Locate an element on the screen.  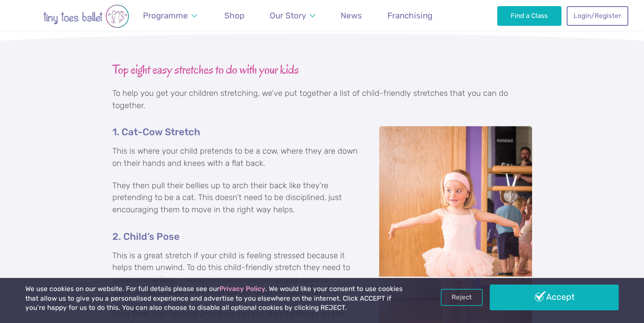
a: Reject is located at coordinates (462, 297).